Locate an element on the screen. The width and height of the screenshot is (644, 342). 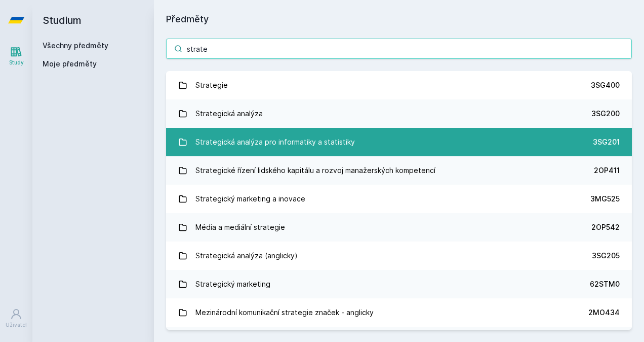
div: 2OP542 is located at coordinates (605, 227).